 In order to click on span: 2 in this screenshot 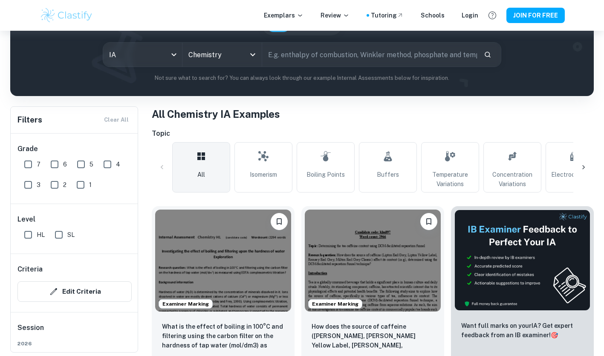, I will do `click(65, 185)`.